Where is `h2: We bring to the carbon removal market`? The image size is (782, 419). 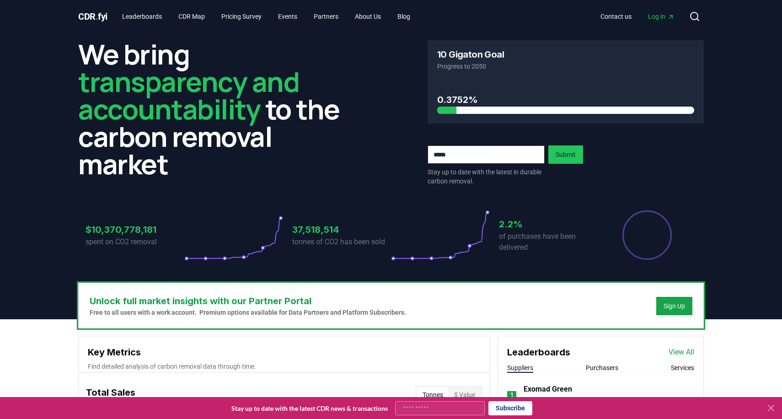 h2: We bring to the carbon removal market is located at coordinates (216, 109).